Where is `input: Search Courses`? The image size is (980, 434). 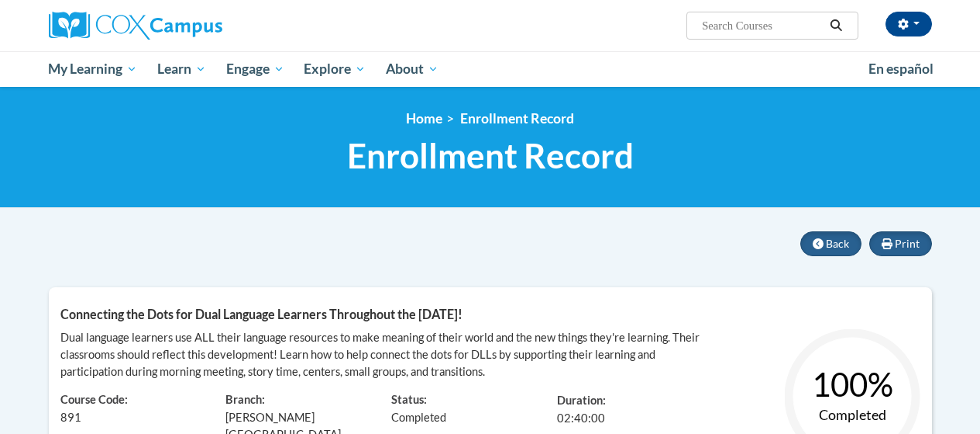 input: Search Courses is located at coordinates (762, 26).